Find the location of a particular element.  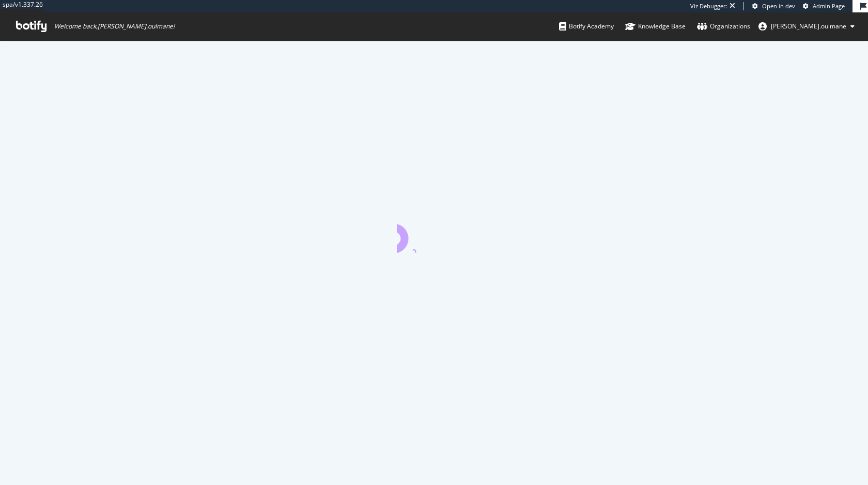

span: Admin Page is located at coordinates (829, 6).